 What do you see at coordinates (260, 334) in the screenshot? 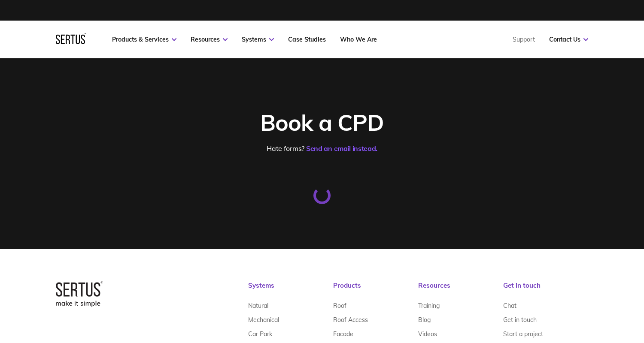
I see `a: Car Park` at bounding box center [260, 334].